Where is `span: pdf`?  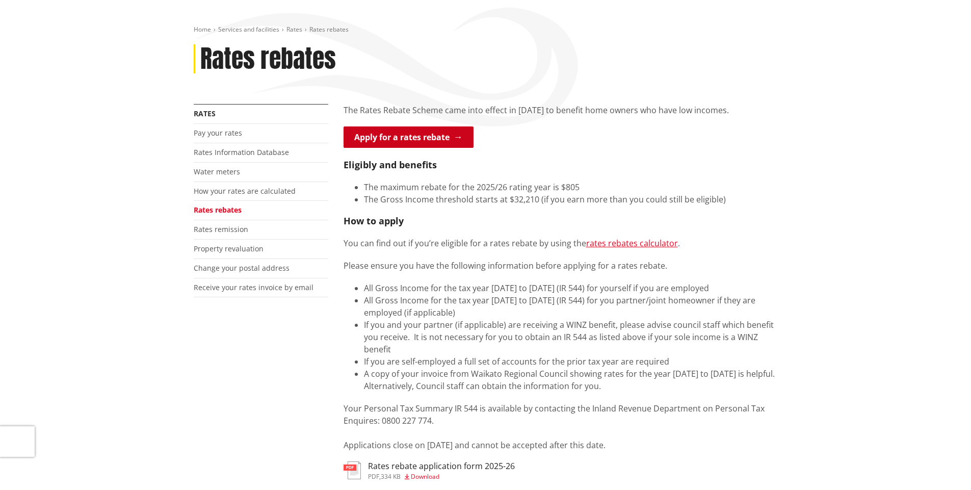 span: pdf is located at coordinates (374, 476).